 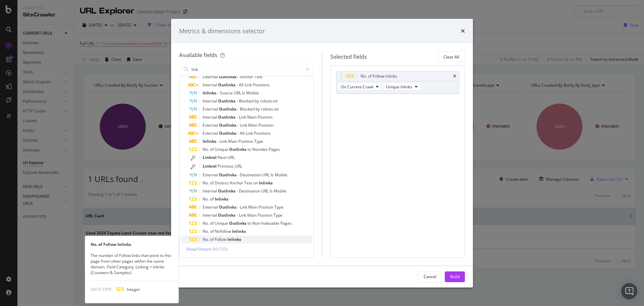 What do you see at coordinates (430, 276) in the screenshot?
I see `div: Cancel` at bounding box center [430, 276].